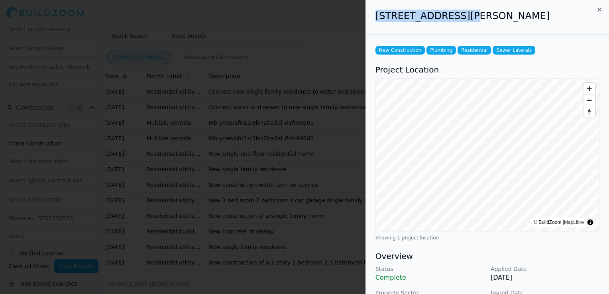 This screenshot has width=609, height=294. Describe the element at coordinates (400, 50) in the screenshot. I see `span: New Construction` at that location.